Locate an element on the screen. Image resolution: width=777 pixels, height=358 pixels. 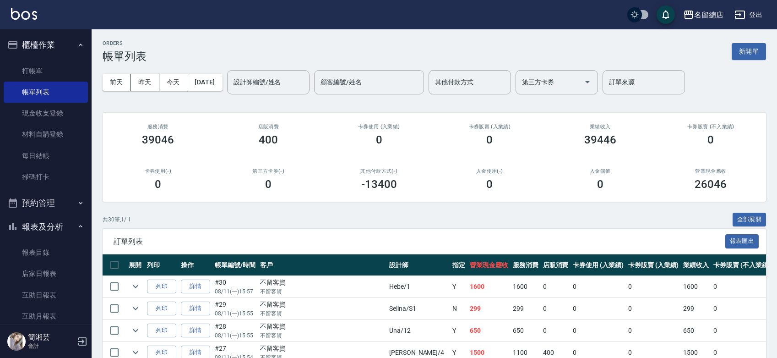
h2: 店販消費 is located at coordinates (269, 126).